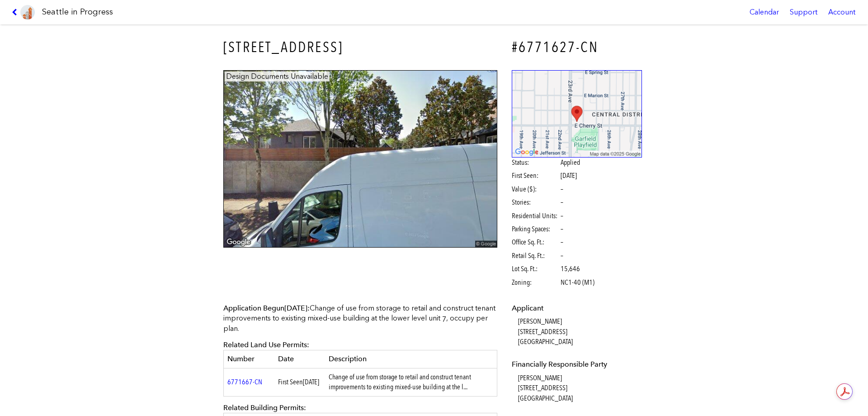 The image size is (868, 416). Describe the element at coordinates (249, 359) in the screenshot. I see `th: Number` at that location.